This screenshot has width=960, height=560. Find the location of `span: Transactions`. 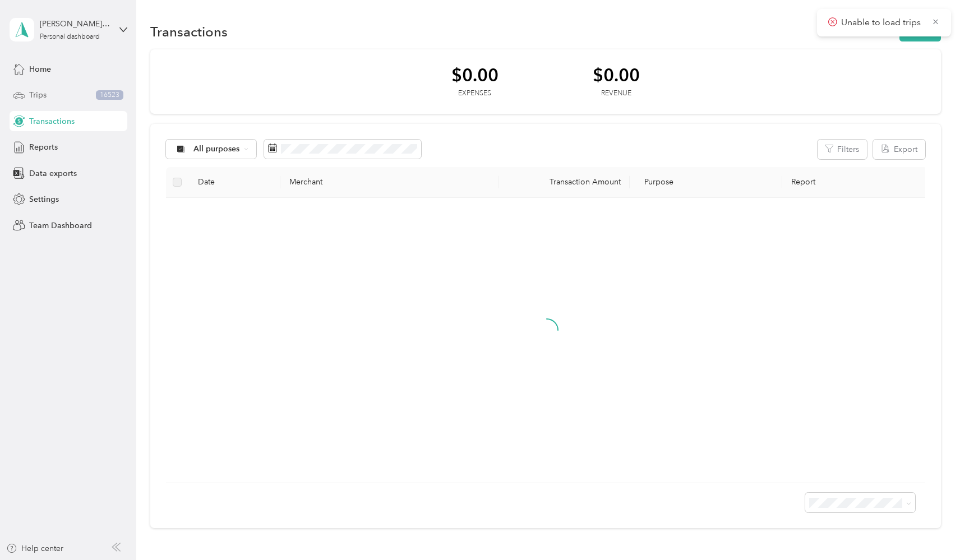

span: Transactions is located at coordinates (51, 122).